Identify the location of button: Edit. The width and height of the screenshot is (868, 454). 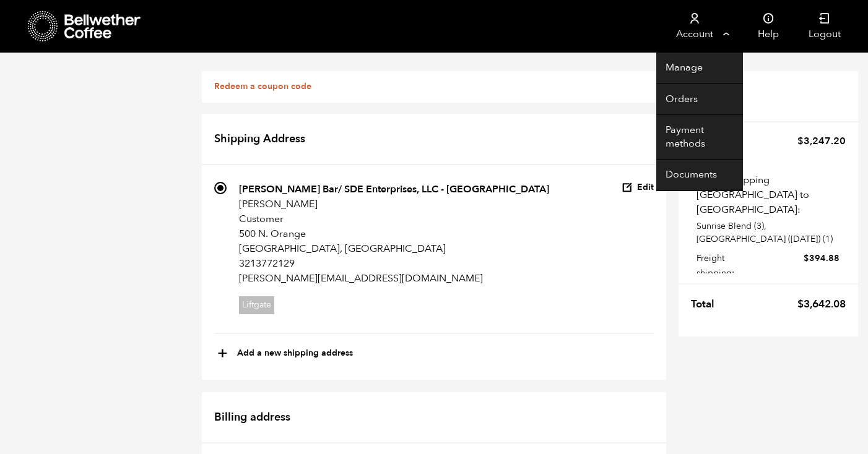
(638, 187).